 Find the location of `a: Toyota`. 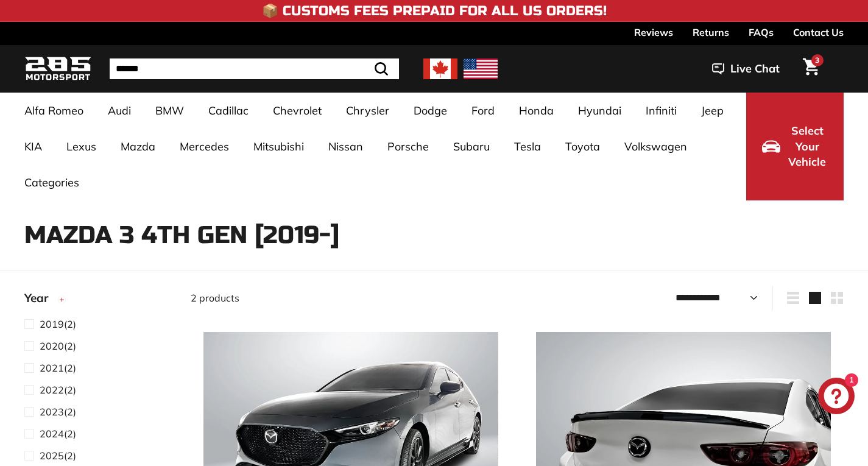

a: Toyota is located at coordinates (583, 146).